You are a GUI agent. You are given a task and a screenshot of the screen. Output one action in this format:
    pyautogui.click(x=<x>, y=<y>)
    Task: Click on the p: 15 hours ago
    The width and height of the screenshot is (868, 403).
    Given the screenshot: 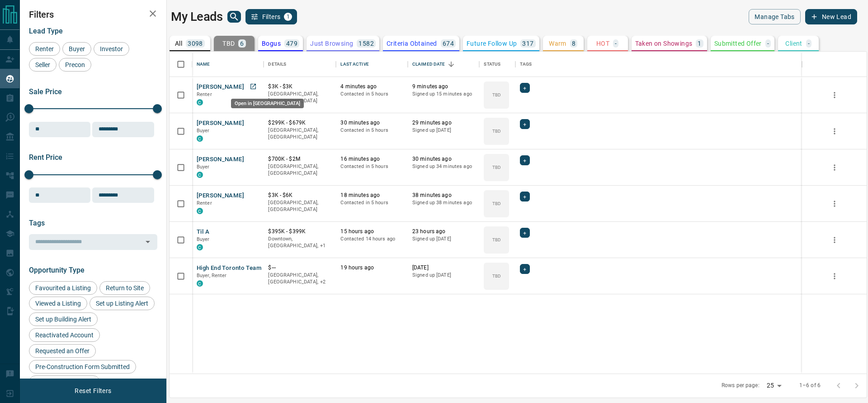 What is the action you would take?
    pyautogui.click(x=372, y=231)
    